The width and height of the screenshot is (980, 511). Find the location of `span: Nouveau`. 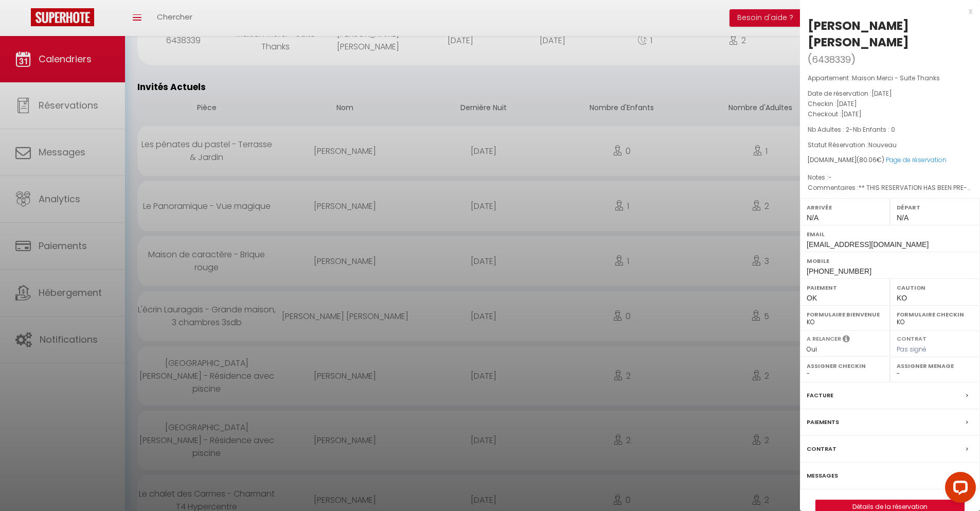

span: Nouveau is located at coordinates (882, 145).